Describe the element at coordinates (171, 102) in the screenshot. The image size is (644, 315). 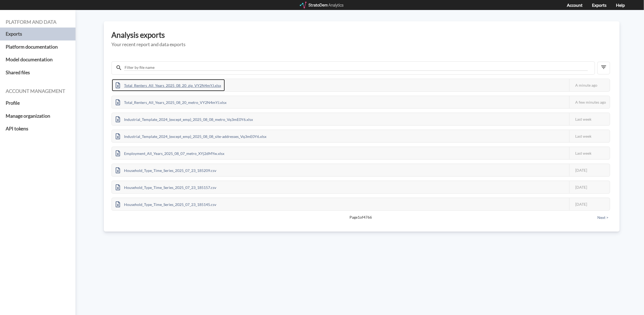
I see `div: Total_Renters_All_Years_2025_08_20_metro_VY2N4mYJ.xlsx` at that location.